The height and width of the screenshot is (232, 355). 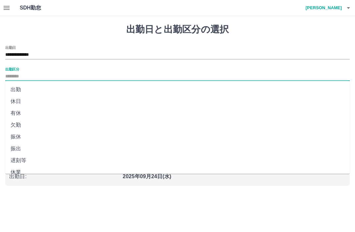 I want to click on li: 休日, so click(x=177, y=101).